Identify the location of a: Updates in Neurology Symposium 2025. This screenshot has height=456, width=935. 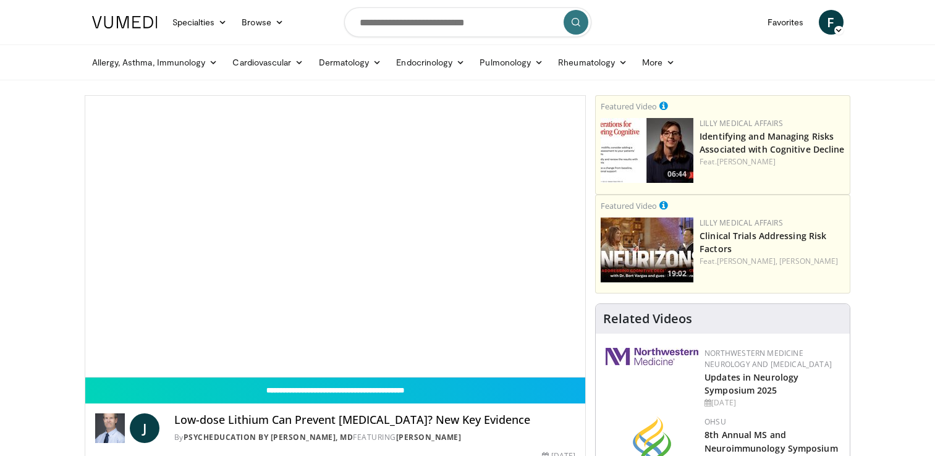
(751, 384).